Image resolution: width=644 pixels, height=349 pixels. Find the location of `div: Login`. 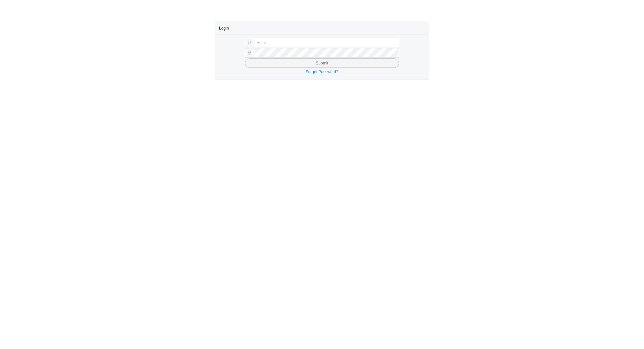

div: Login is located at coordinates (322, 28).